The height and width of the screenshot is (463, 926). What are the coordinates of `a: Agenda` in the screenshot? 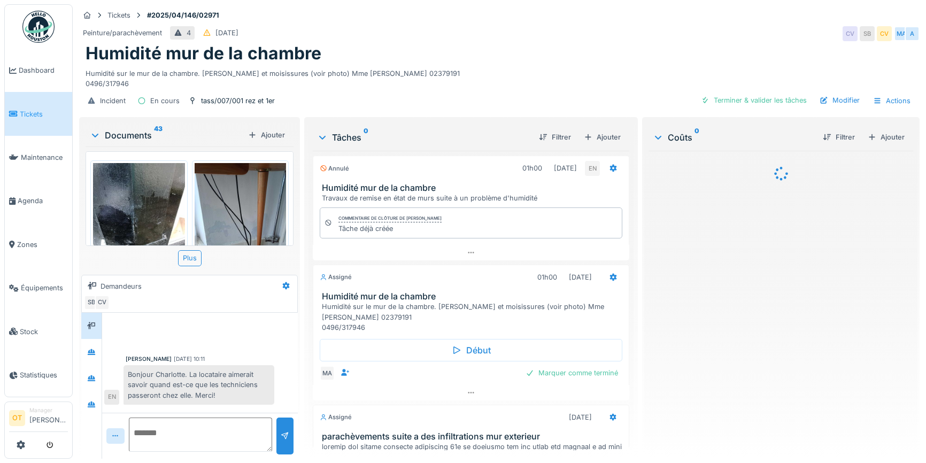 It's located at (39, 201).